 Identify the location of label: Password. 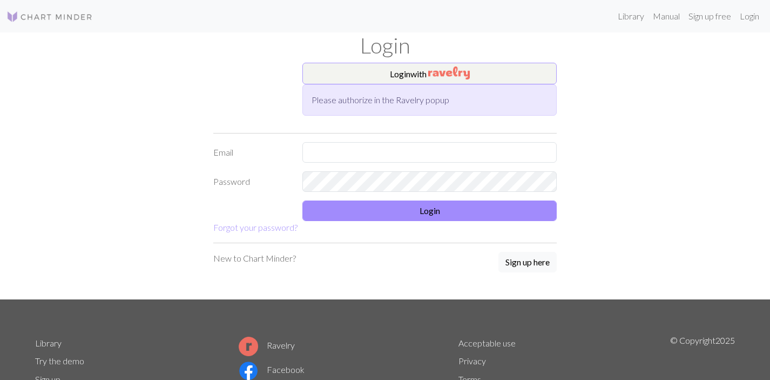
(251, 182).